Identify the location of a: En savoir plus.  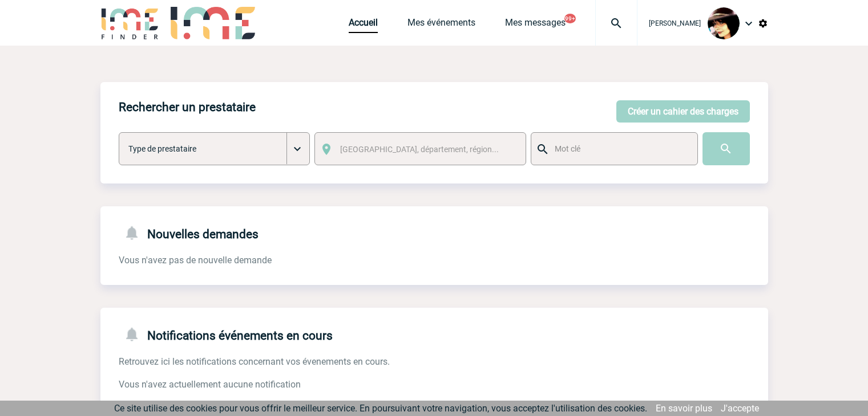
(684, 408).